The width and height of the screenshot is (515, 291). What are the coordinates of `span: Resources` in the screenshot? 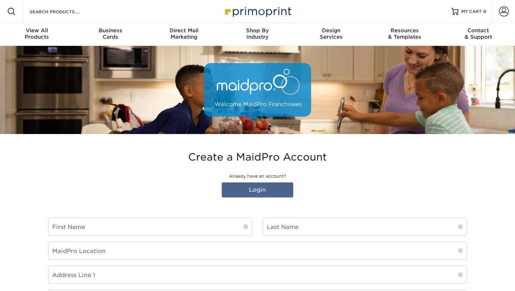 It's located at (405, 30).